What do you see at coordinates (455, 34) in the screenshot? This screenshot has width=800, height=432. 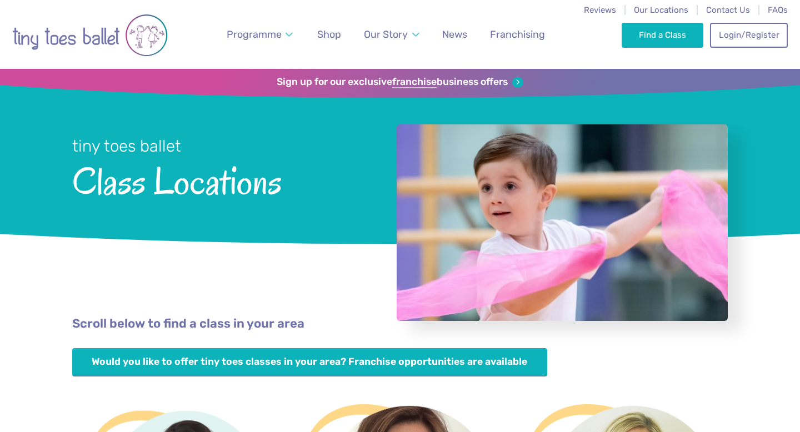 I see `span: News` at bounding box center [455, 34].